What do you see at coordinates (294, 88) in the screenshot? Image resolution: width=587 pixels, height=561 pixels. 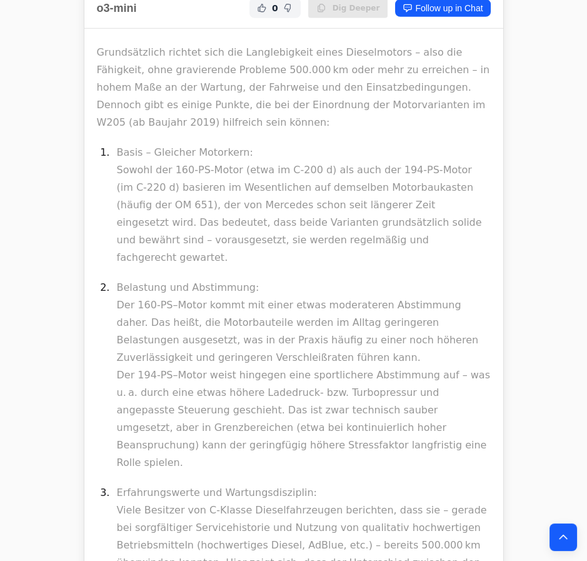 I see `p: Grundsätzlich richtet sich die Langlebigkeit eines Dieselmotors – also die Fähigkeit, ohne gravie...` at bounding box center [294, 88].